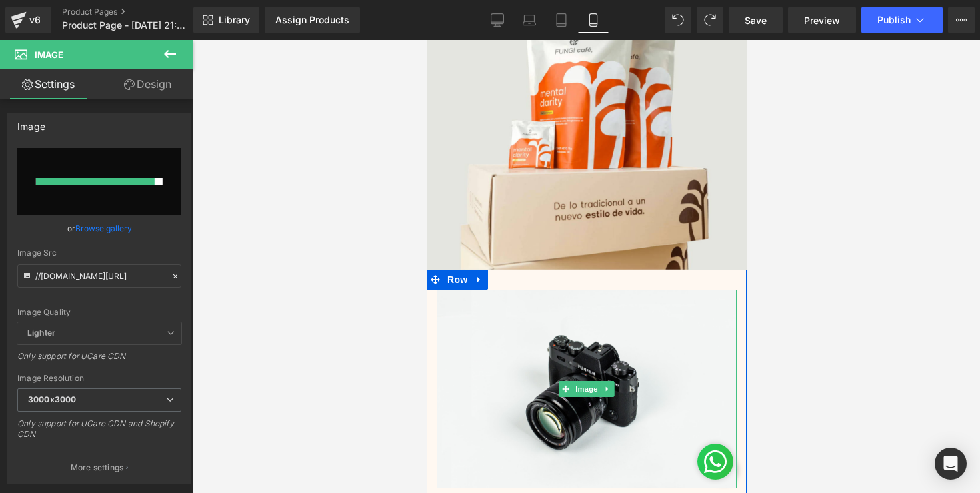  What do you see at coordinates (593, 20) in the screenshot?
I see `a: Mobile` at bounding box center [593, 20].